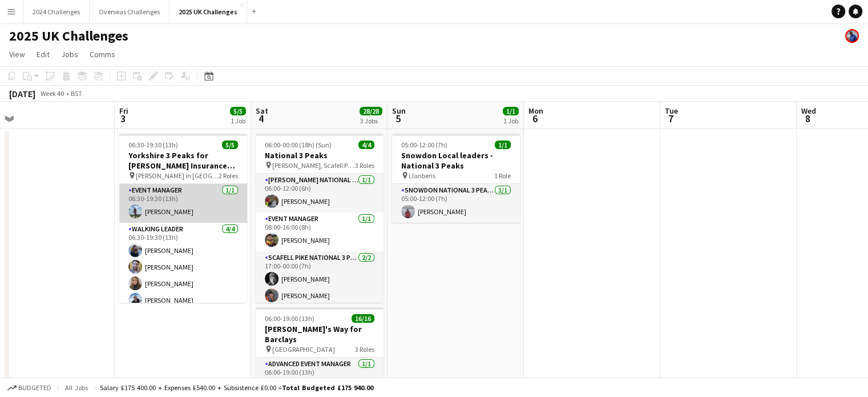 The image size is (868, 397). I want to click on a: Comms, so click(102, 55).